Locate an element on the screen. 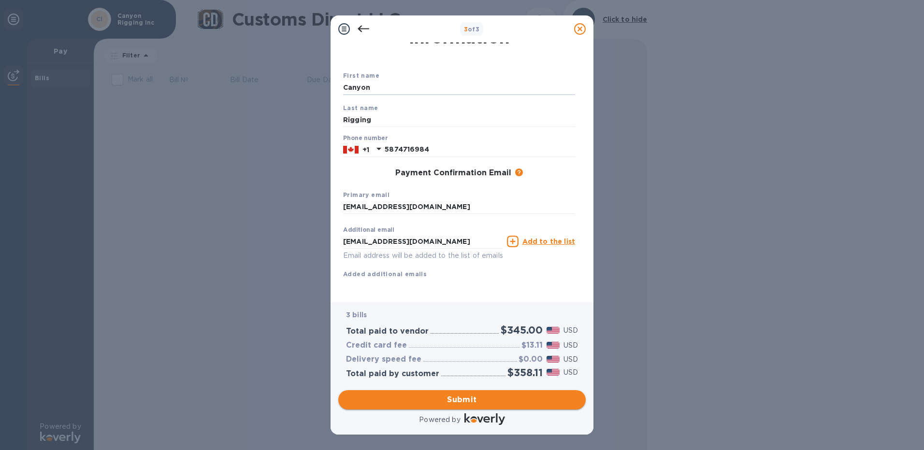 The height and width of the screenshot is (450, 924). h3: Credit card fee is located at coordinates (376, 345).